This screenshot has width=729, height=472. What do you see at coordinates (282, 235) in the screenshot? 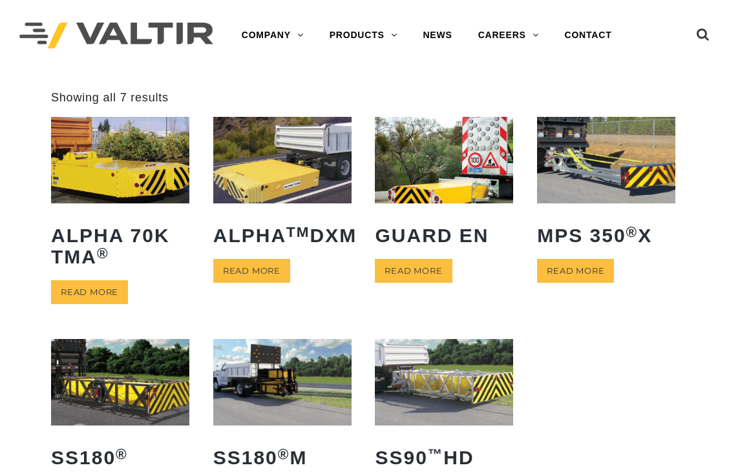
I see `h2: ALPHA DXM` at bounding box center [282, 235].